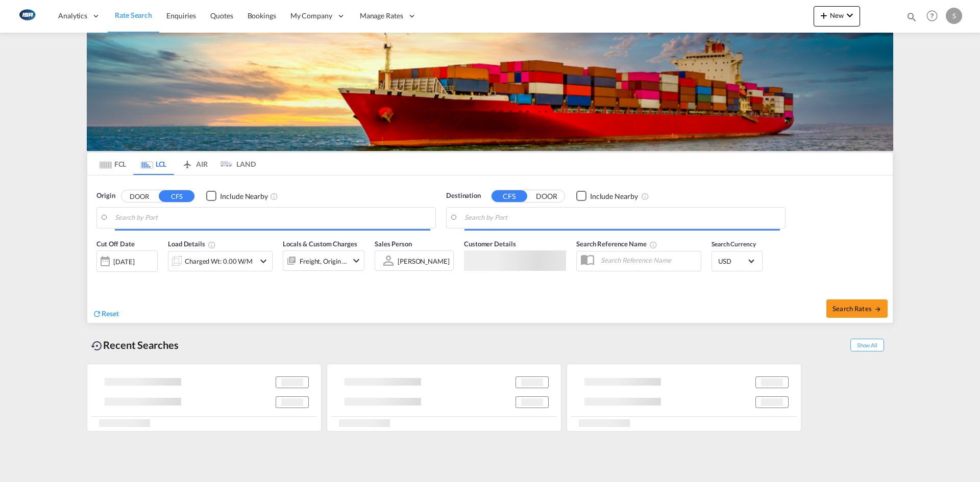 Image resolution: width=980 pixels, height=482 pixels. Describe the element at coordinates (174, 164) in the screenshot. I see `md-pagination-wrapper: Use the left and right arrow keys to navigate between tabs` at that location.